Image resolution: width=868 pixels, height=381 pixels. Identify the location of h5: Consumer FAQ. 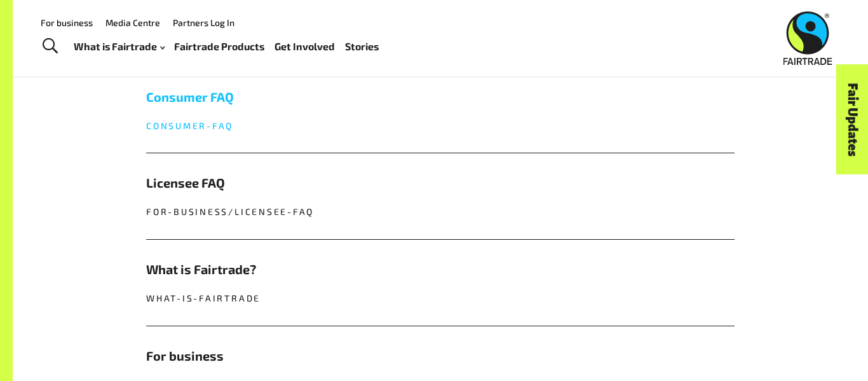
(440, 97).